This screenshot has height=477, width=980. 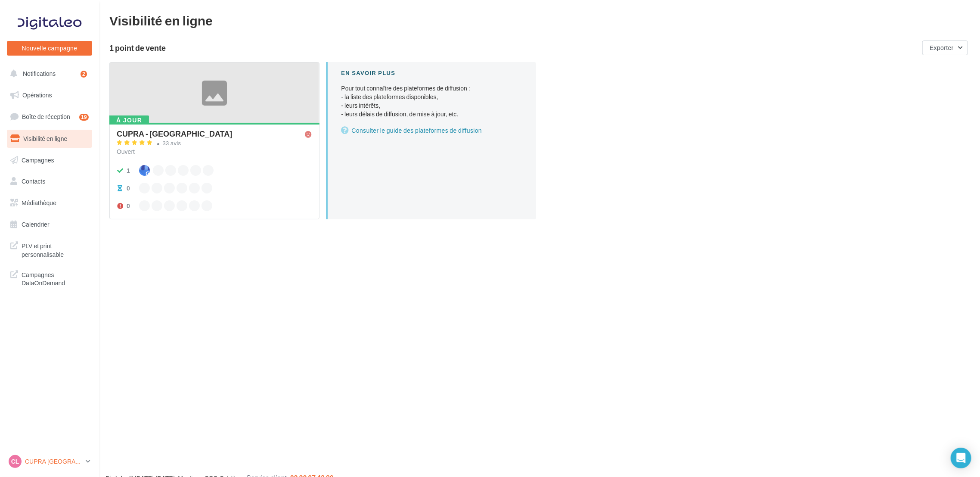 I want to click on span: Calendrier, so click(x=35, y=224).